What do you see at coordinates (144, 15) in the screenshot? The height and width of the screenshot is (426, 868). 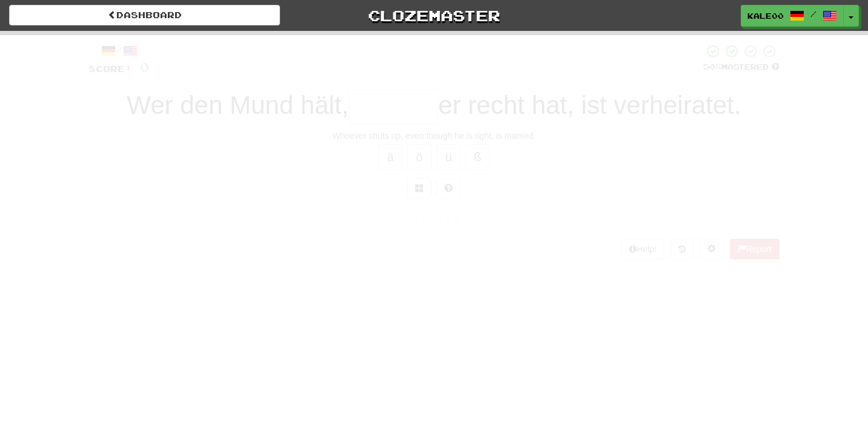 I see `a: Dashboard` at bounding box center [144, 15].